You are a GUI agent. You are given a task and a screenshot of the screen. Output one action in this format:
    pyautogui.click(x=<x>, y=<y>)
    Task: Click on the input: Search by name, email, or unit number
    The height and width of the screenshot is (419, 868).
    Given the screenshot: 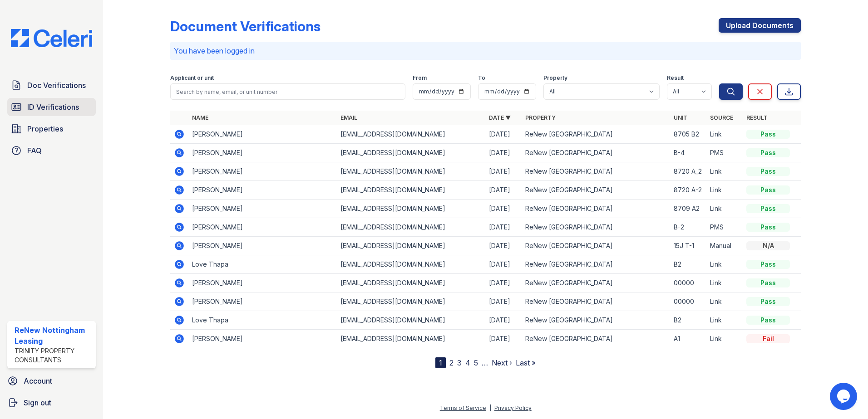 What is the action you would take?
    pyautogui.click(x=288, y=92)
    